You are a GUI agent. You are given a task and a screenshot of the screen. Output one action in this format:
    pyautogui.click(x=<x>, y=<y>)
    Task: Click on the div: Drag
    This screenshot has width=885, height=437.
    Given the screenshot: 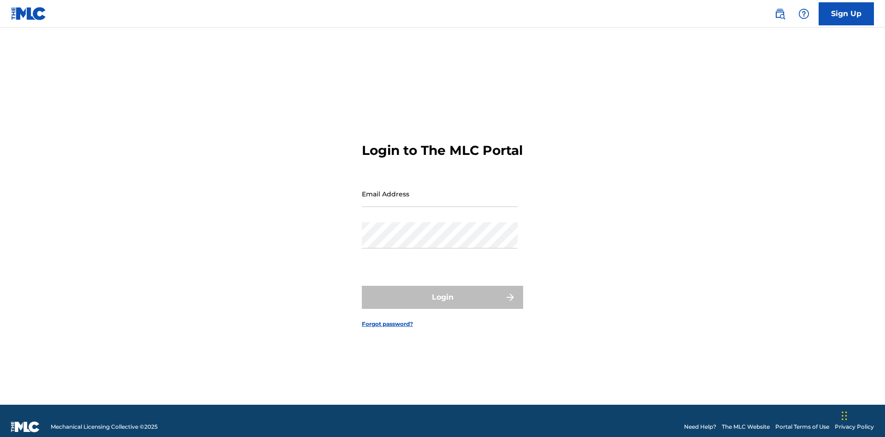 What is the action you would take?
    pyautogui.click(x=844, y=416)
    